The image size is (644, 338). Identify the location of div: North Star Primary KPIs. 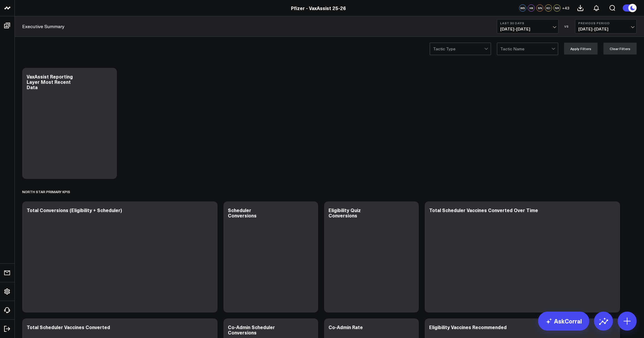
(46, 191).